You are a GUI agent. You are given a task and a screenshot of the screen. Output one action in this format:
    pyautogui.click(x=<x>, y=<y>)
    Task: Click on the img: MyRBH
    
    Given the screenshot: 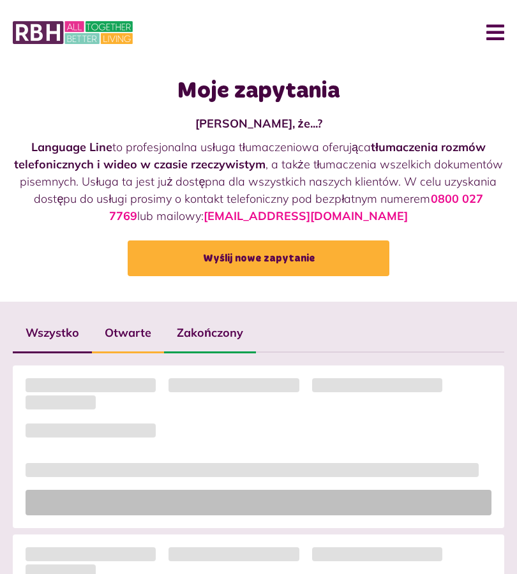 What is the action you would take?
    pyautogui.click(x=73, y=33)
    